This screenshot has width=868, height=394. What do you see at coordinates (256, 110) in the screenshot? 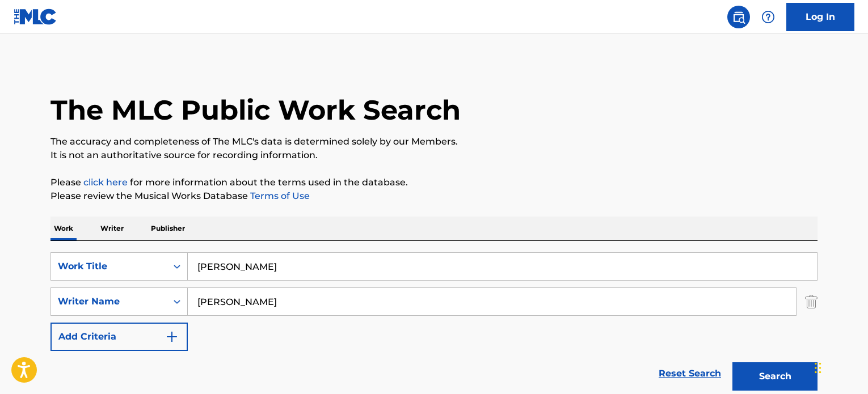
I see `h1: The MLC Public Work Search` at bounding box center [256, 110].